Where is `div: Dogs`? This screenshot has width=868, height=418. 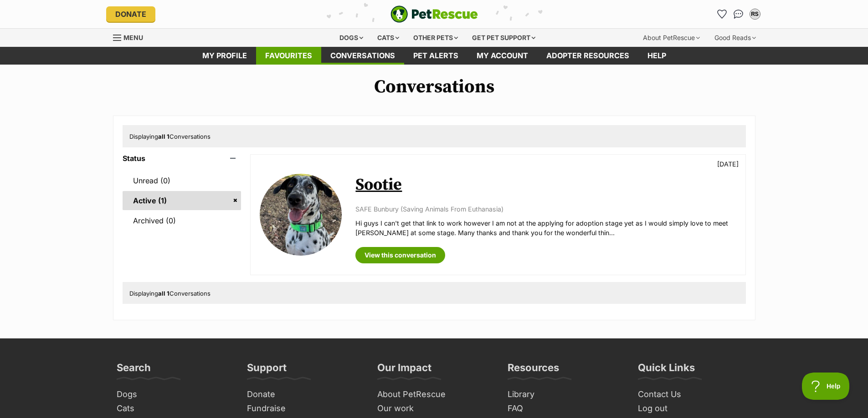 div: Dogs is located at coordinates (351, 38).